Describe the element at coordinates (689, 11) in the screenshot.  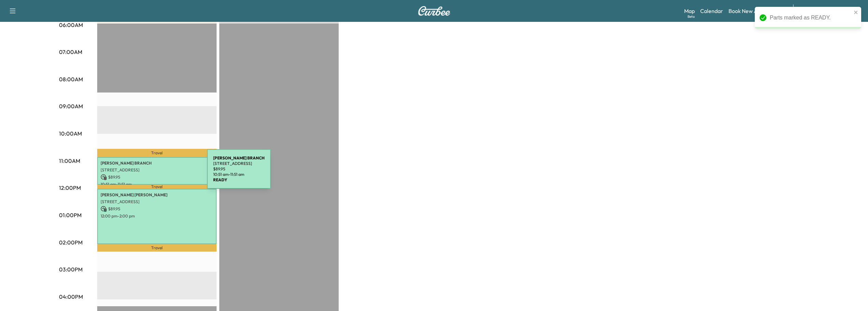
I see `a: MapBeta` at that location.